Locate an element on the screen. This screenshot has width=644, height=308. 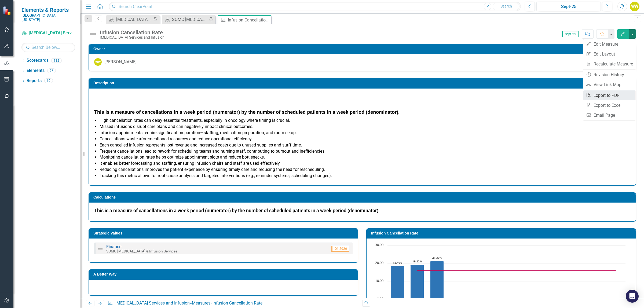
a: Export to PDF is located at coordinates (610, 95).